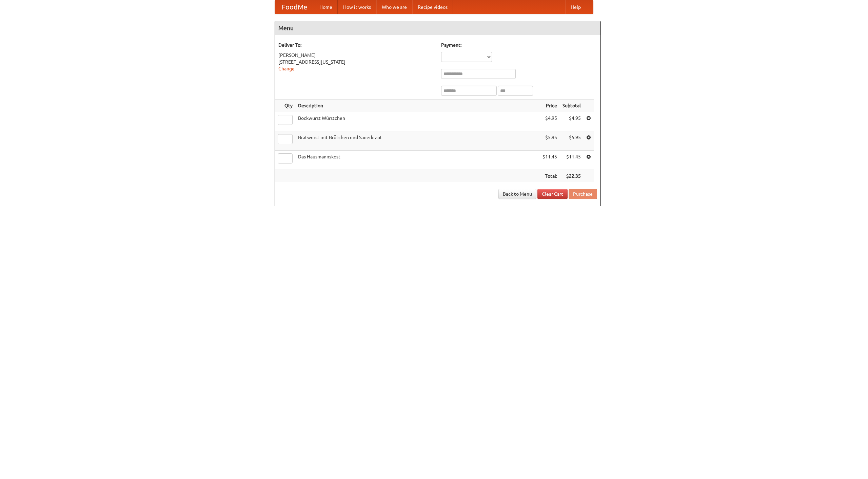 The width and height of the screenshot is (868, 479). What do you see at coordinates (417, 160) in the screenshot?
I see `td: Das Hausmannskost` at bounding box center [417, 160].